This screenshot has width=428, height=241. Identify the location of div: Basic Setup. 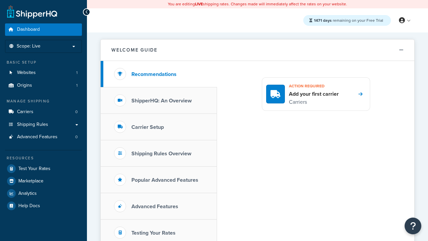
(43, 62).